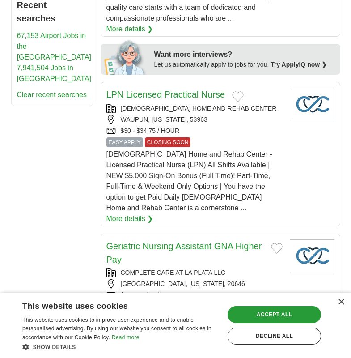 The height and width of the screenshot is (358, 351). I want to click on img: apply-iq-scientist.png, so click(126, 57).